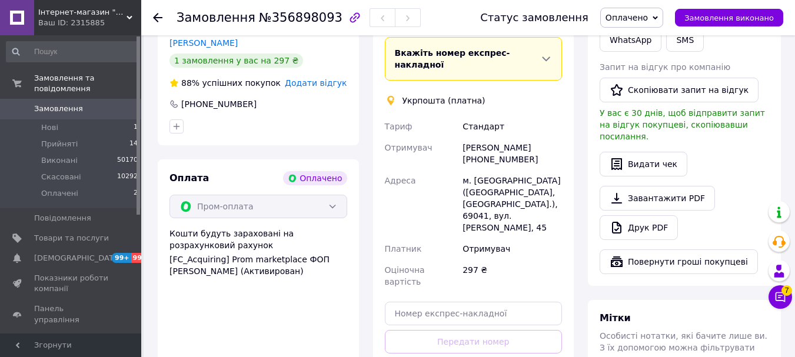  What do you see at coordinates (678, 262) in the screenshot?
I see `button: Повернути гроші покупцеві` at bounding box center [678, 262].